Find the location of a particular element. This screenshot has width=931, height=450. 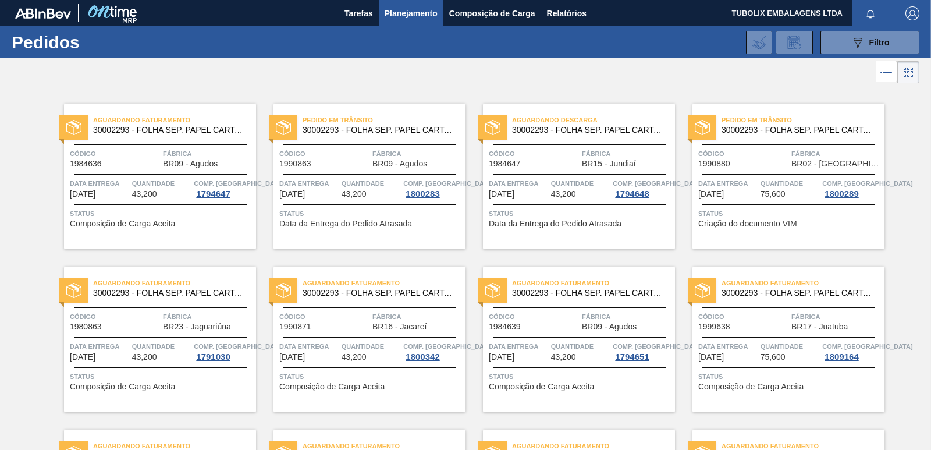

span: BR02 - Sergipe is located at coordinates (836, 163).